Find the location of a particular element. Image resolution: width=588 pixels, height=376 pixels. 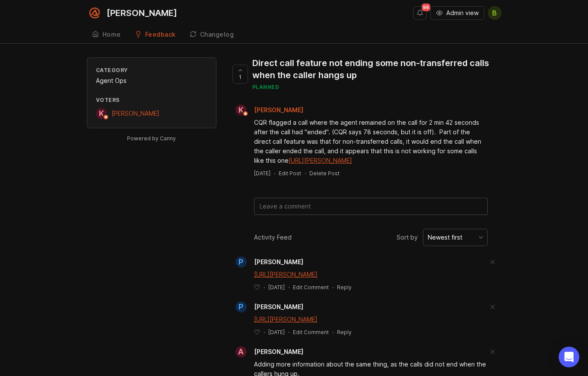

a: Feedback is located at coordinates (155, 34).